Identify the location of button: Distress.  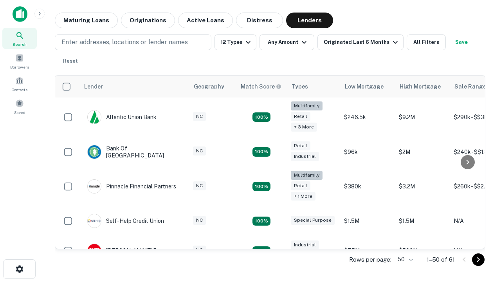
(260, 20).